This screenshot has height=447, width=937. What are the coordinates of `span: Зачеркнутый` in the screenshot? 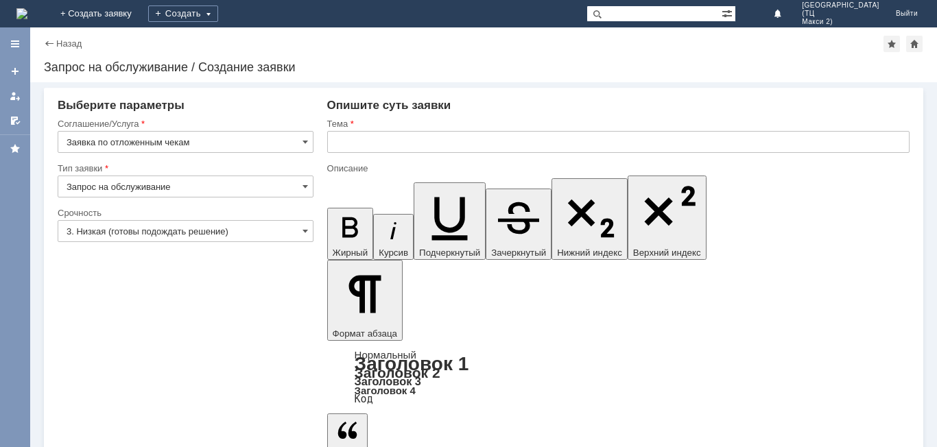 It's located at (519, 252).